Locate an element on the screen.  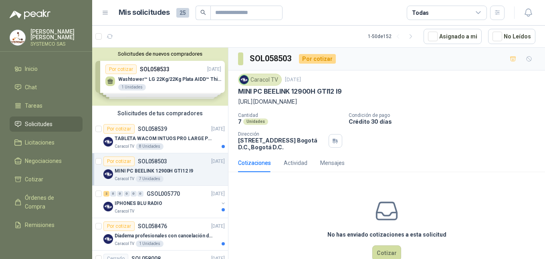
p: Cantidad is located at coordinates (290, 115).